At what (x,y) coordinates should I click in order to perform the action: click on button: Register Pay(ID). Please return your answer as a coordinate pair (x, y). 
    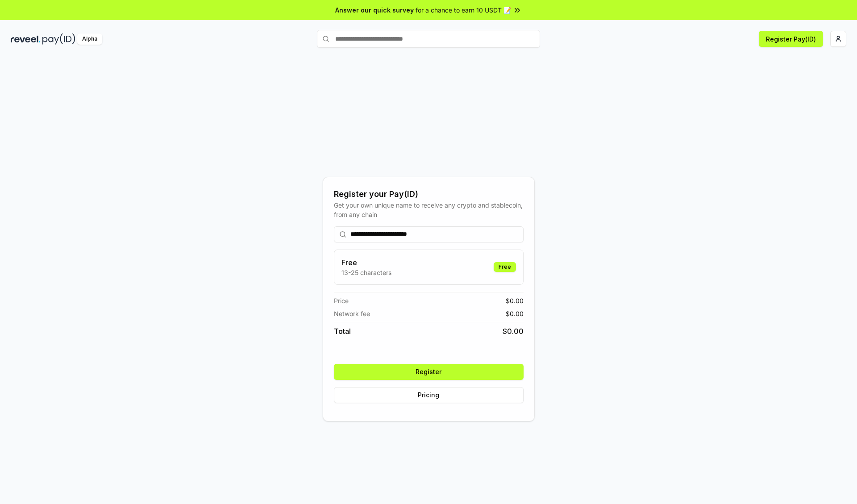
    Looking at the image, I should click on (791, 39).